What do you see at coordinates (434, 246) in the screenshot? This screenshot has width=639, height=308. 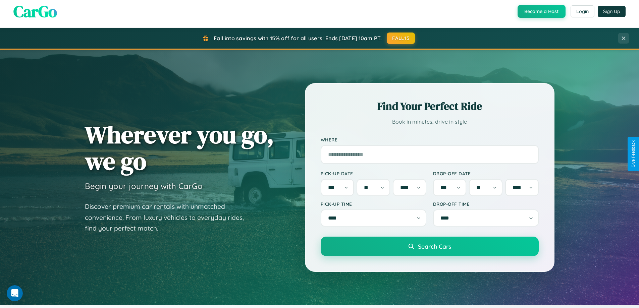 I see `span: Search Cars` at bounding box center [434, 246].